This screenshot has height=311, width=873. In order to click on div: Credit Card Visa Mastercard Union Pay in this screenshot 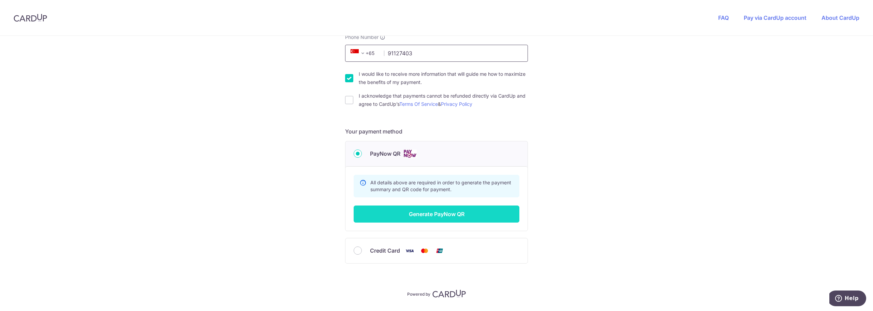, I will do `click(437, 250)`.